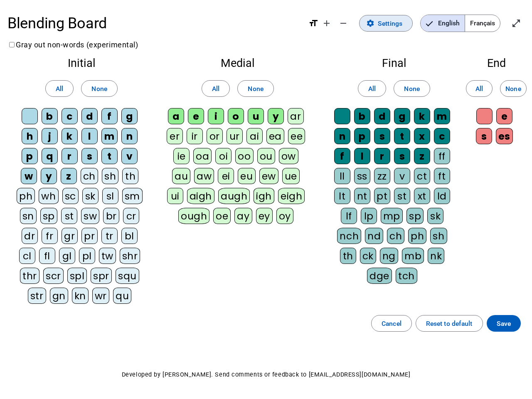 Image resolution: width=532 pixels, height=399 pixels. What do you see at coordinates (256, 116) in the screenshot?
I see `div: u` at bounding box center [256, 116].